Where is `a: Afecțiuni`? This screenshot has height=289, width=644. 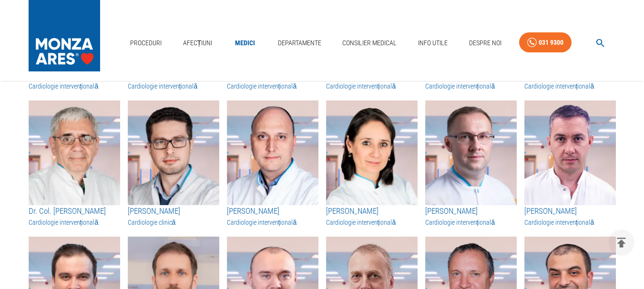
a: Afecțiuni is located at coordinates (198, 43).